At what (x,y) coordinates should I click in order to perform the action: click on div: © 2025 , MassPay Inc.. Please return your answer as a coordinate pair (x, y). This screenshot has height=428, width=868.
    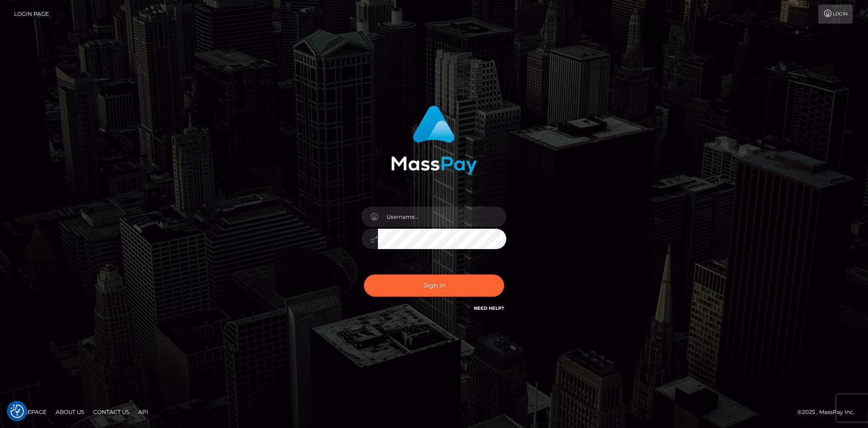
    Looking at the image, I should click on (829, 412).